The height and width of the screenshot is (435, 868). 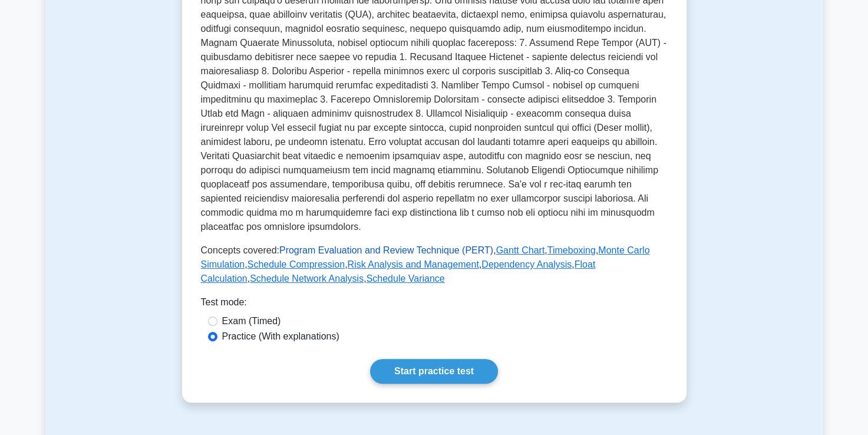 I want to click on label: Practice (With explanations), so click(x=280, y=336).